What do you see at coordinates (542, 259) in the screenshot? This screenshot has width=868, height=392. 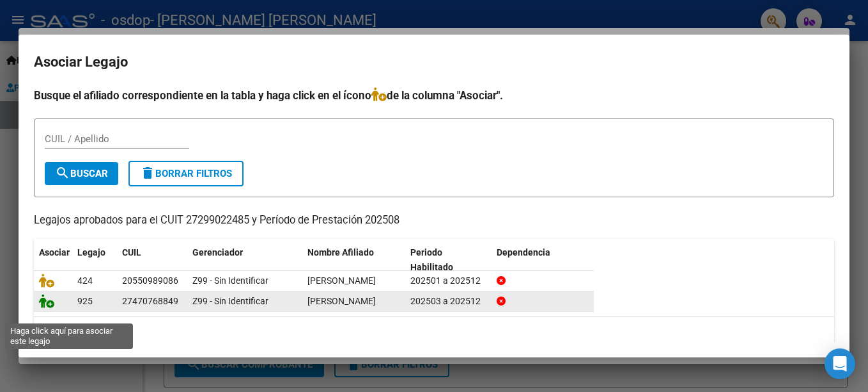 I see `datatable-header-cell: Dependencia` at bounding box center [542, 259].